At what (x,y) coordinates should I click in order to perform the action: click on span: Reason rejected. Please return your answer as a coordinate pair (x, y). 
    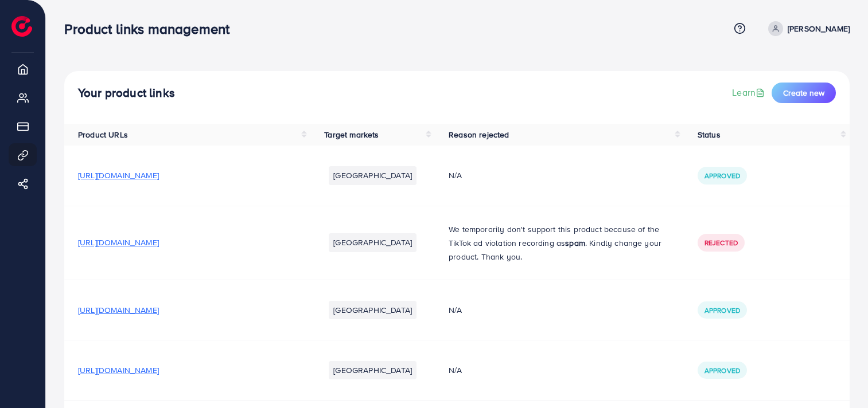
    Looking at the image, I should click on (479, 135).